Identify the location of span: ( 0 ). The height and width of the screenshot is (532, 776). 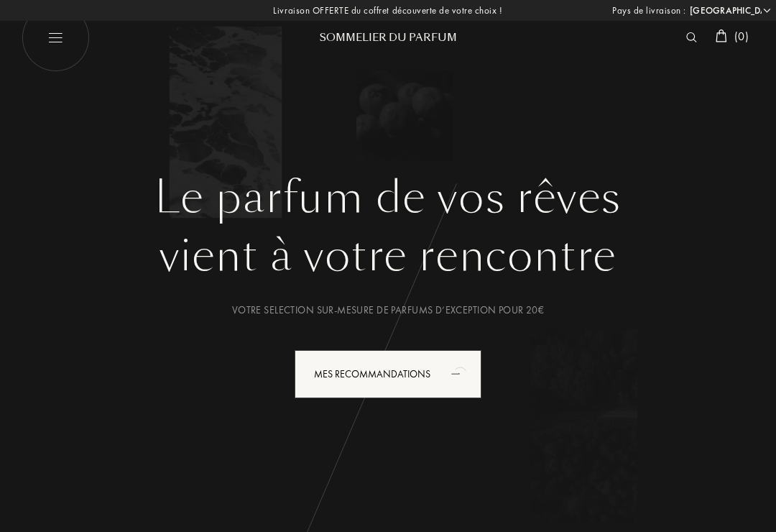
(741, 36).